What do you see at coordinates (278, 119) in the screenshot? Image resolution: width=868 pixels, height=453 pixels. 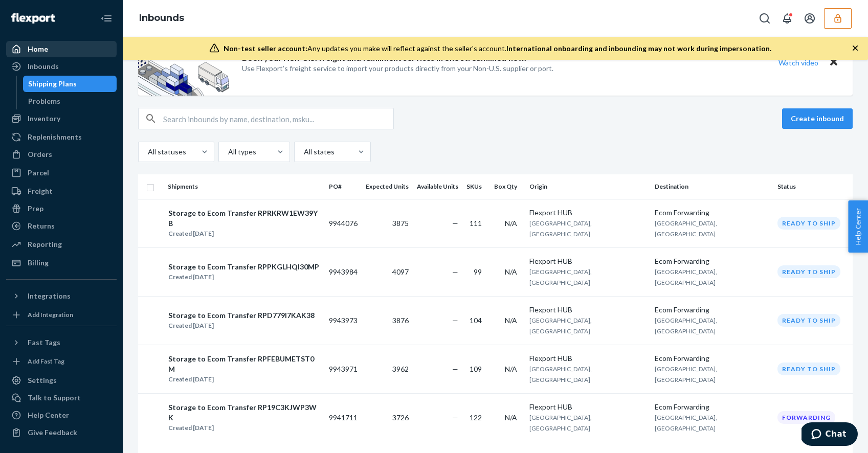 I see `input: Search inbounds by name, destination, msku...` at bounding box center [278, 119].